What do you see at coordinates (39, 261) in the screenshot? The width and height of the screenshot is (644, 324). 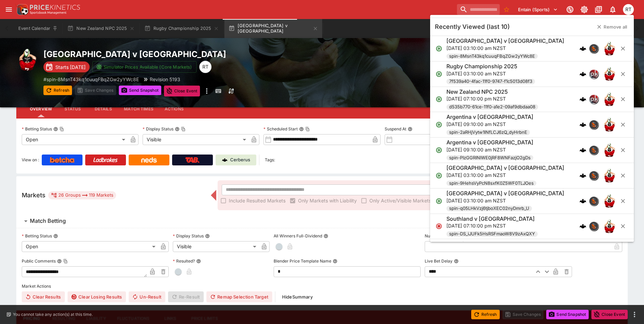 I see `p: Public Comments` at bounding box center [39, 261].